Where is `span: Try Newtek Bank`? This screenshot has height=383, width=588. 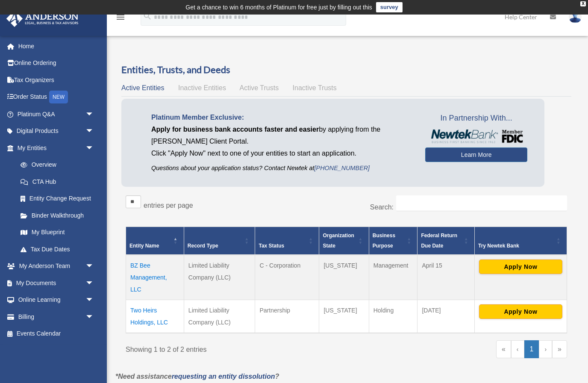 span: Try Newtek Bank is located at coordinates (516, 246).